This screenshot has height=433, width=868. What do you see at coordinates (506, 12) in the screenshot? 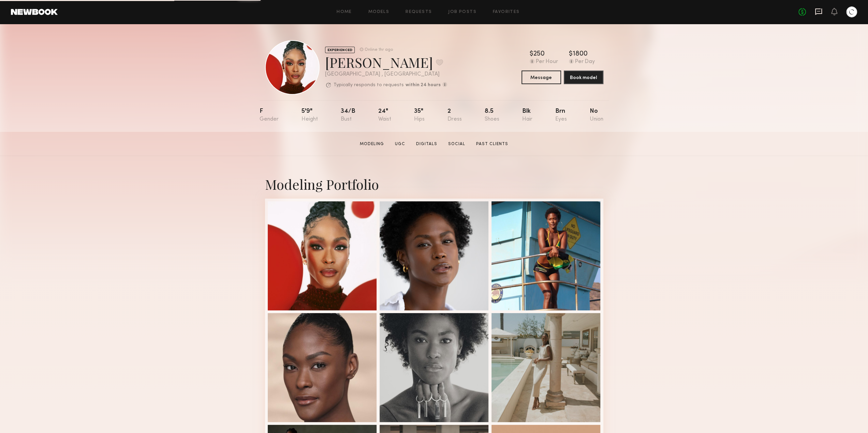
I see `a: Favorites` at bounding box center [506, 12].